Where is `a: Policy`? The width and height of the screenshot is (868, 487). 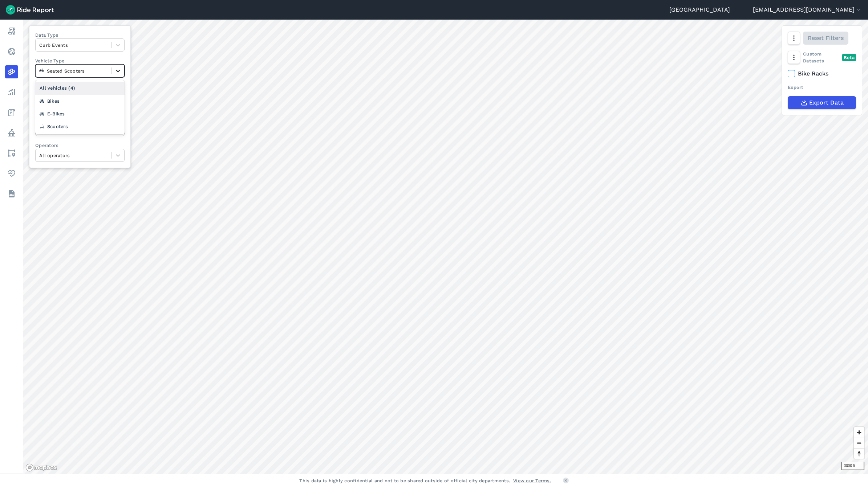
a: Policy is located at coordinates (11, 133).